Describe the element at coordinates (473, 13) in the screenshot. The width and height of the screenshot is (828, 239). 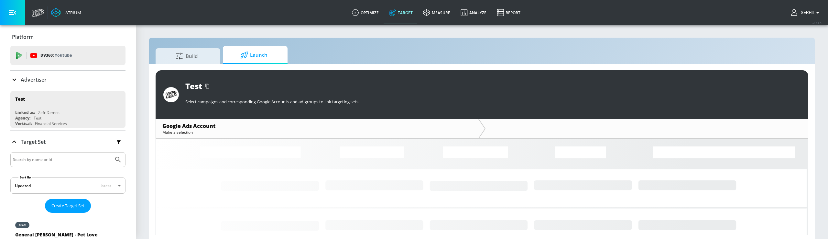
I see `a: Analyze` at that location.